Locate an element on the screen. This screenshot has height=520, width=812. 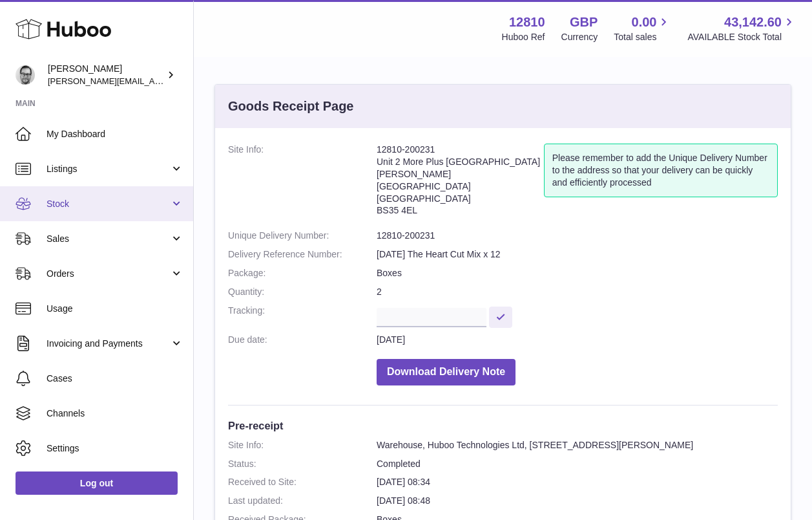
dt: Last updated: is located at coordinates (302, 500).